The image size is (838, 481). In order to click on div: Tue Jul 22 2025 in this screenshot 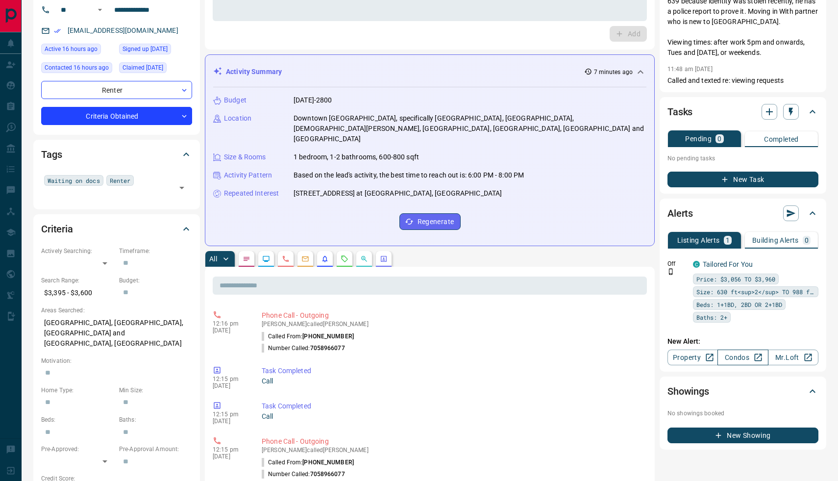, I will do `click(155, 69)`.